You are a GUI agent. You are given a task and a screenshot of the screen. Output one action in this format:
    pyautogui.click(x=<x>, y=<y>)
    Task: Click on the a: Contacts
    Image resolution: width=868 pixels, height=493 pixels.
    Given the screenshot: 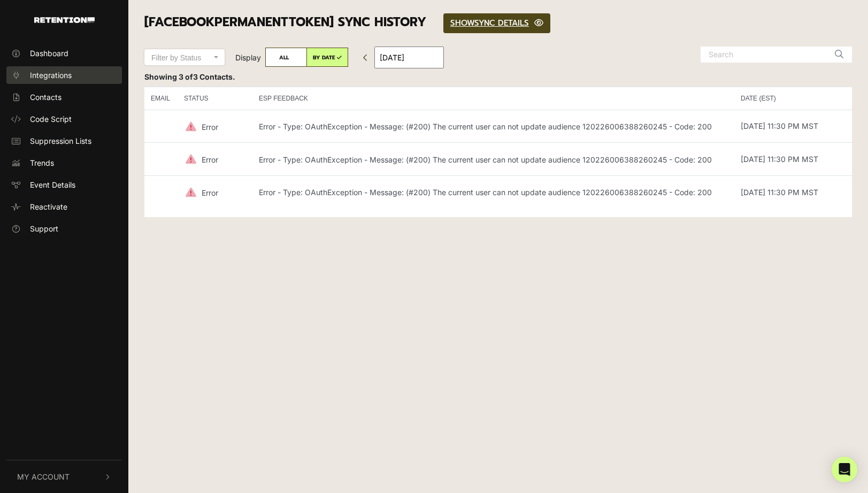 What is the action you would take?
    pyautogui.click(x=64, y=96)
    